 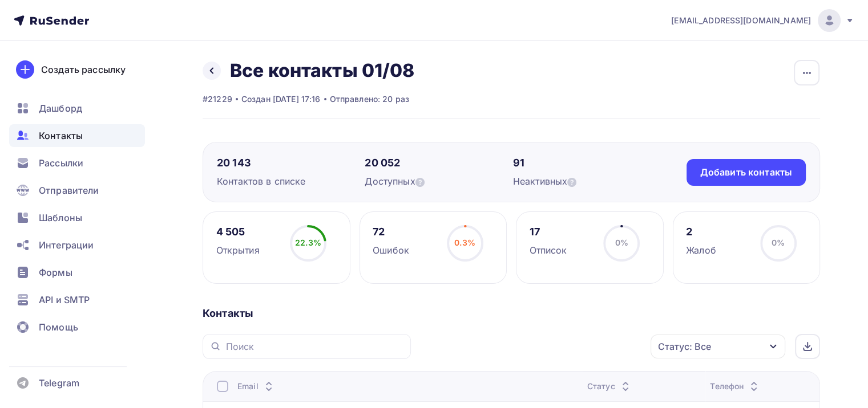 I want to click on div: 20 143, so click(x=290, y=163).